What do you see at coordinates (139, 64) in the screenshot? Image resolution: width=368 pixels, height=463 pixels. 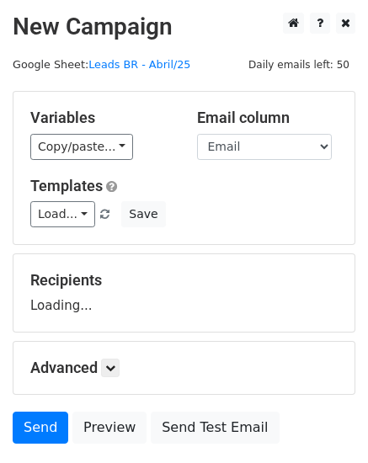 I see `a: Leads BR - Abril/25` at bounding box center [139, 64].